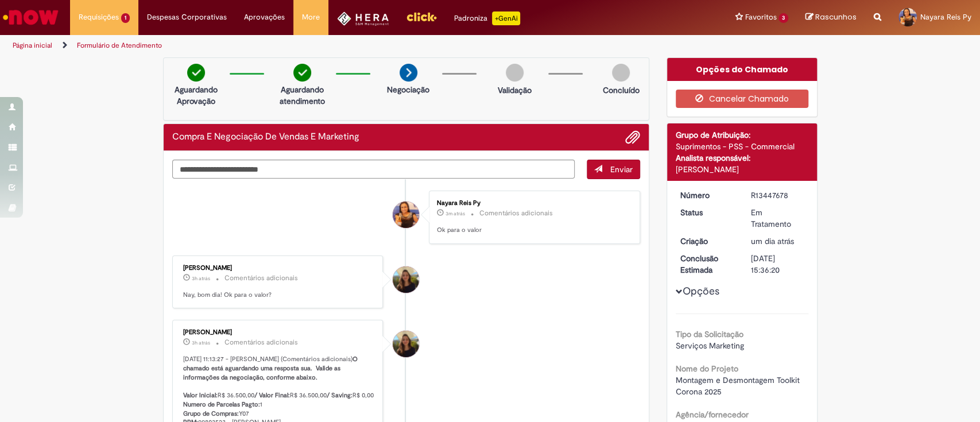 The image size is (980, 422). What do you see at coordinates (187, 17) in the screenshot?
I see `span: Despesas Corporativas` at bounding box center [187, 17].